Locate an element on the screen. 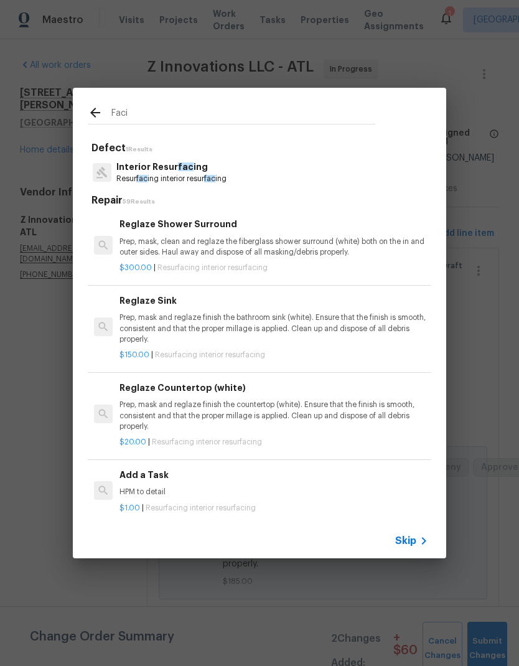 This screenshot has height=666, width=519. h6: Reglaze Shower Surround is located at coordinates (274, 224).